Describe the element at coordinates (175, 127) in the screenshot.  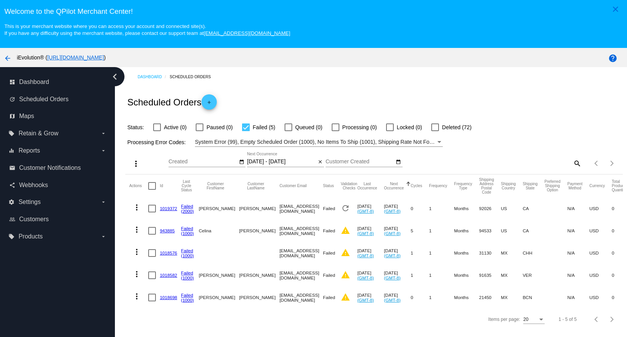
I see `span: Active (0)` at that location.